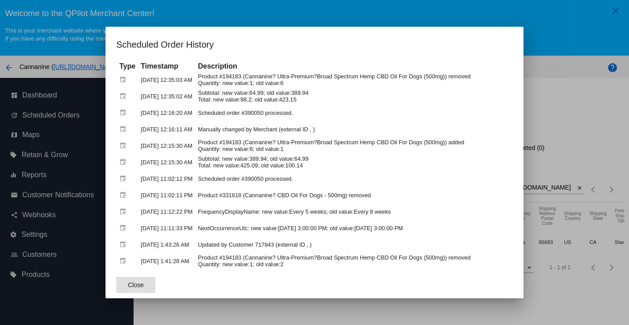  What do you see at coordinates (136, 285) in the screenshot?
I see `span: Close` at bounding box center [136, 285].